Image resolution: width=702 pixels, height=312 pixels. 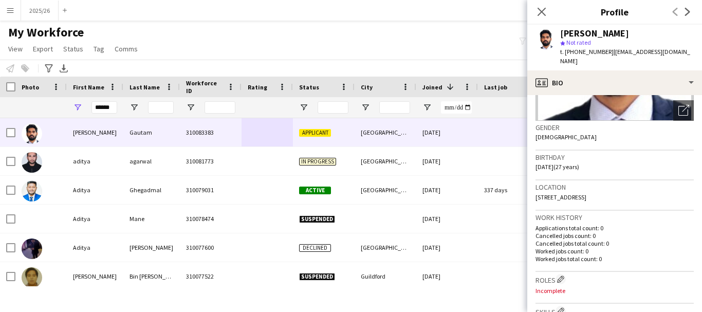 What do you see at coordinates (126, 49) in the screenshot?
I see `a: Comms` at bounding box center [126, 49].